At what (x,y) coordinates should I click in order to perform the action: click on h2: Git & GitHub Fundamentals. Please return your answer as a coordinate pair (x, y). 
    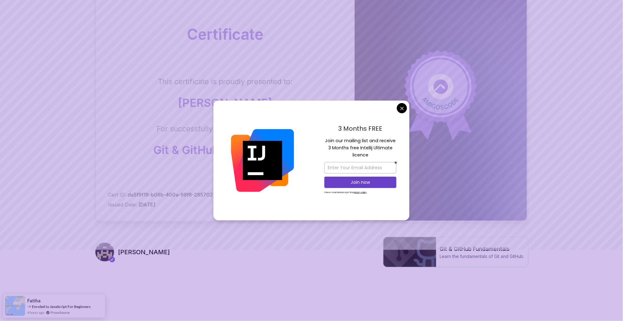
    Looking at the image, I should click on (482, 249).